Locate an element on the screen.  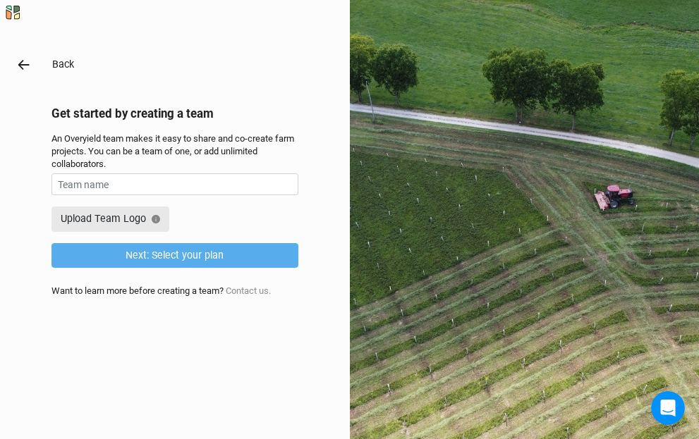
button: Back is located at coordinates (63, 64).